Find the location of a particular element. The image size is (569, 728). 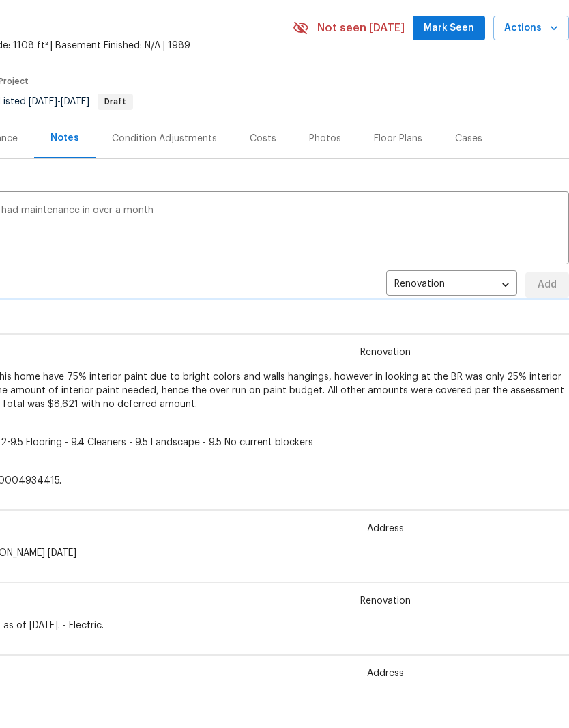

div: Photos is located at coordinates (324, 139).